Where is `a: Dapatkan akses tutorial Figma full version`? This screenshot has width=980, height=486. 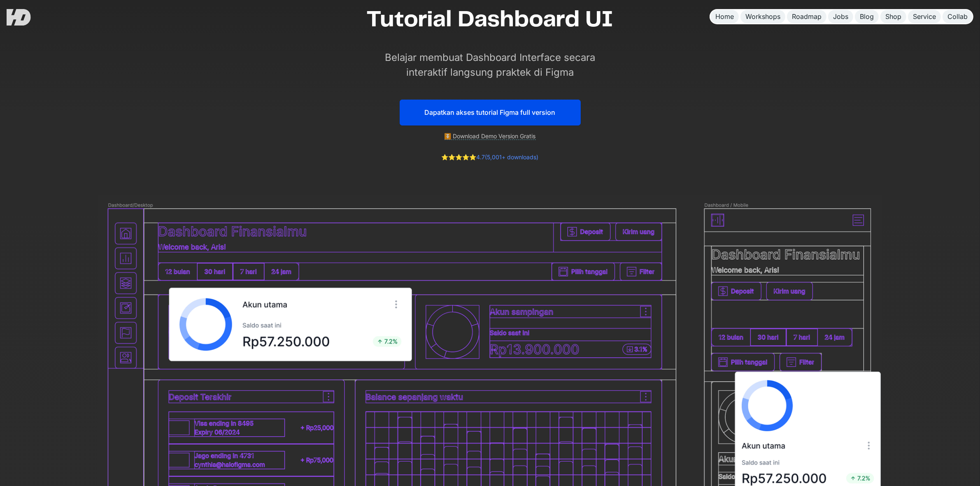
a: Dapatkan akses tutorial Figma full version is located at coordinates (490, 113).